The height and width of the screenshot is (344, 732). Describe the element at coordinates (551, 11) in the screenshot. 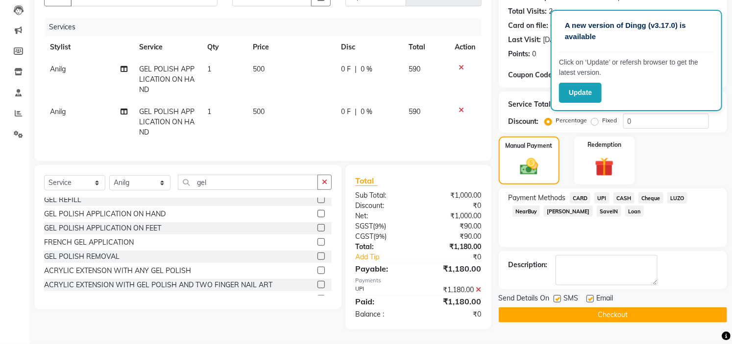

I see `div: 2` at that location.